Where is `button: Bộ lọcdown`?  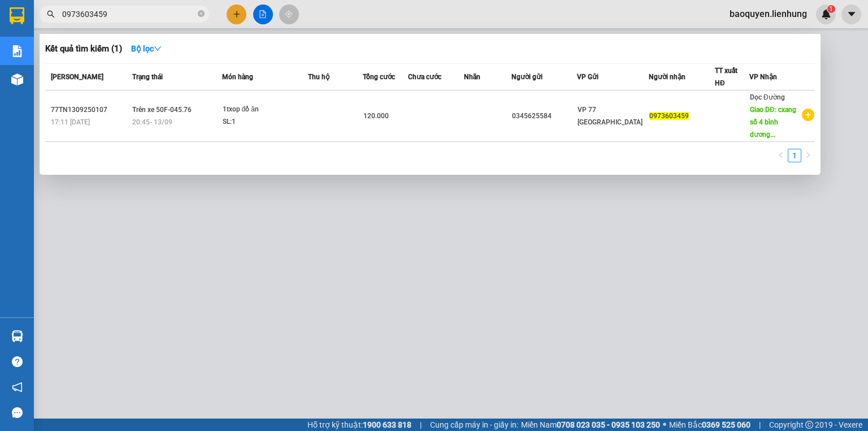
button: Bộ lọcdown is located at coordinates (146, 48).